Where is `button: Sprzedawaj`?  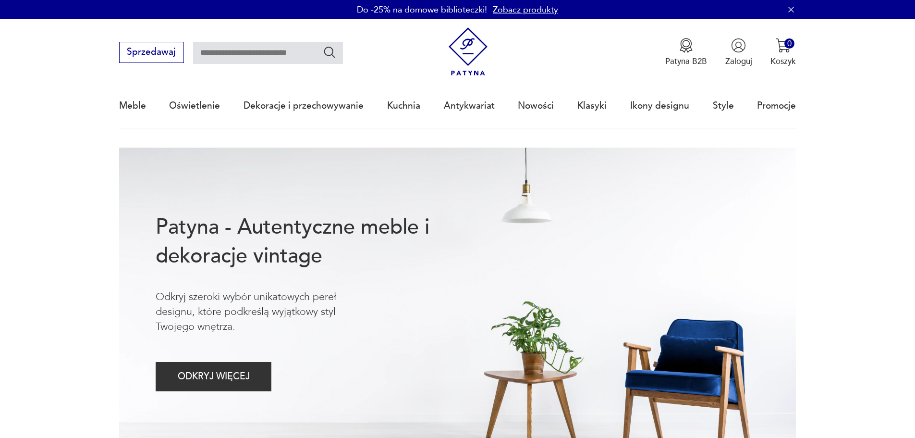 button: Sprzedawaj is located at coordinates (151, 52).